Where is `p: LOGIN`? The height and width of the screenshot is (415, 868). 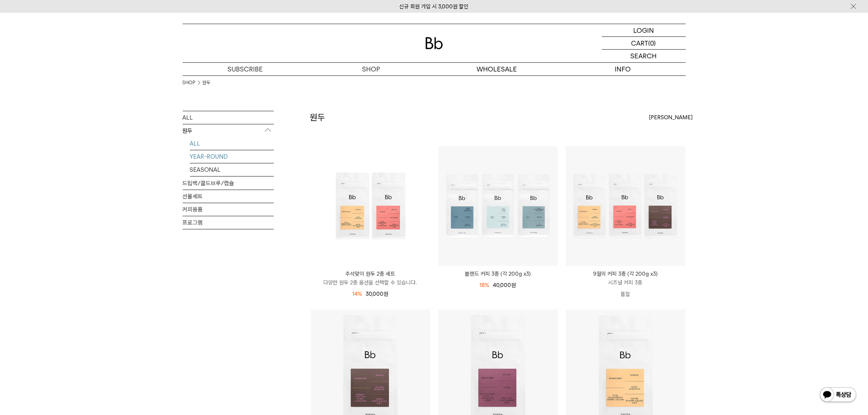
p: LOGIN is located at coordinates (644, 31).